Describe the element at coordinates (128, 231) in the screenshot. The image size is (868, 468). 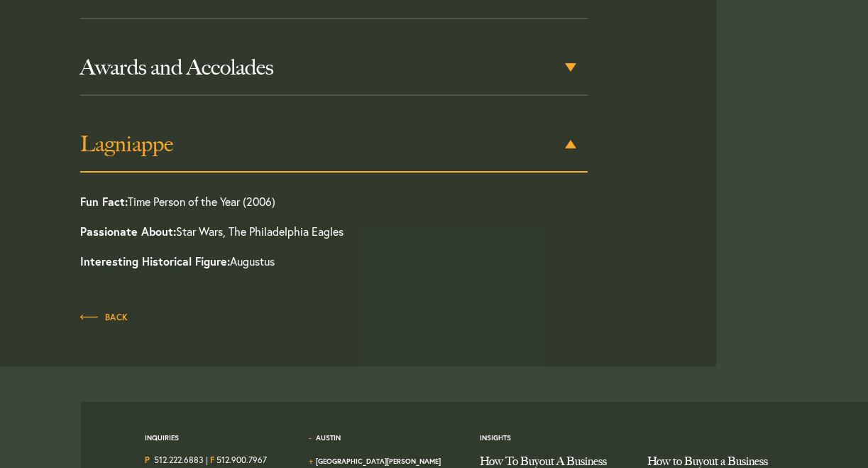
I see `strong: Passionate About:` at that location.